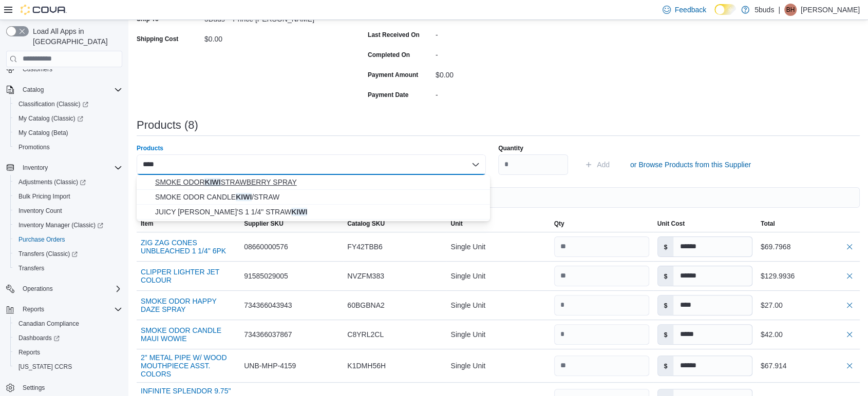  I want to click on button: Bulk Pricing Import, so click(69, 197).